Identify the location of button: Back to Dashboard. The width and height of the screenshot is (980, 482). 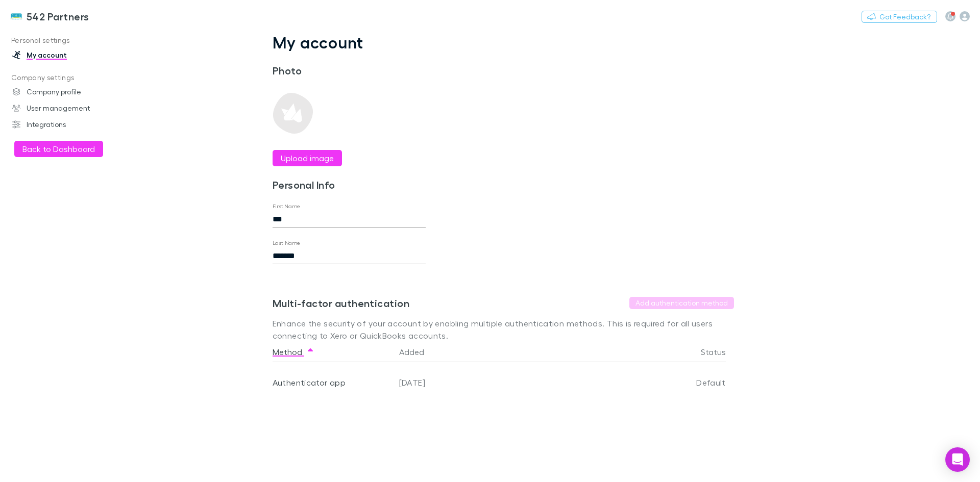
(59, 149).